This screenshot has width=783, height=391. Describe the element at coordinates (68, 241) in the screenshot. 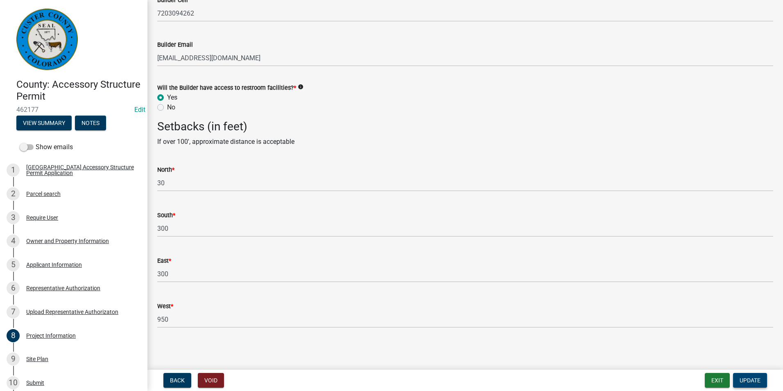

I see `div: Owner and Property Information` at that location.